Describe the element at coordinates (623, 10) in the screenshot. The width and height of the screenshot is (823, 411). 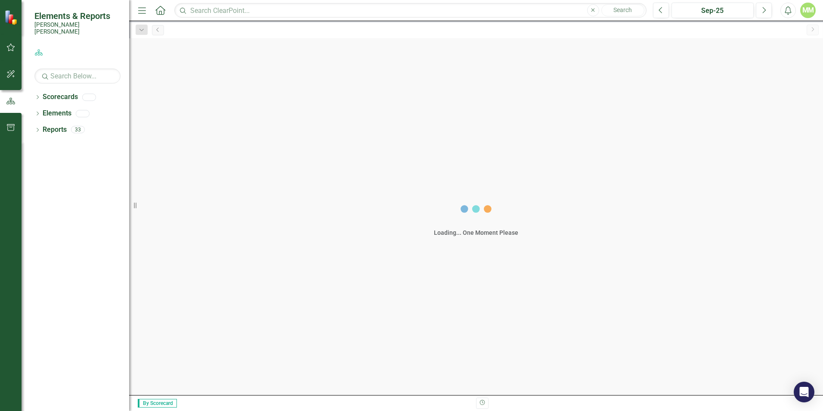
I see `button: Search` at that location.